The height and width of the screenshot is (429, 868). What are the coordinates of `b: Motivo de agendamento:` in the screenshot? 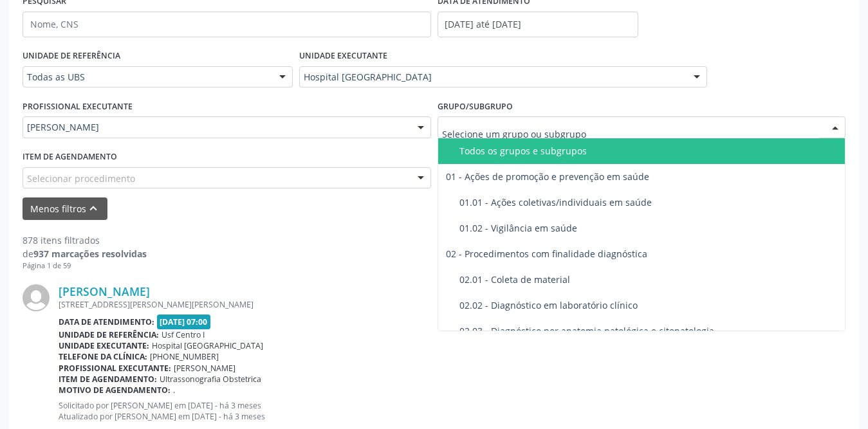 It's located at (115, 390).